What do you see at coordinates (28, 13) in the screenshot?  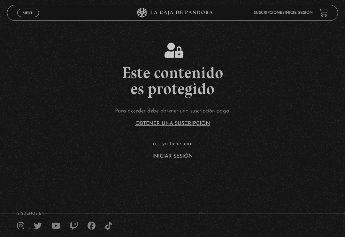 I see `span: Menu` at bounding box center [28, 13].